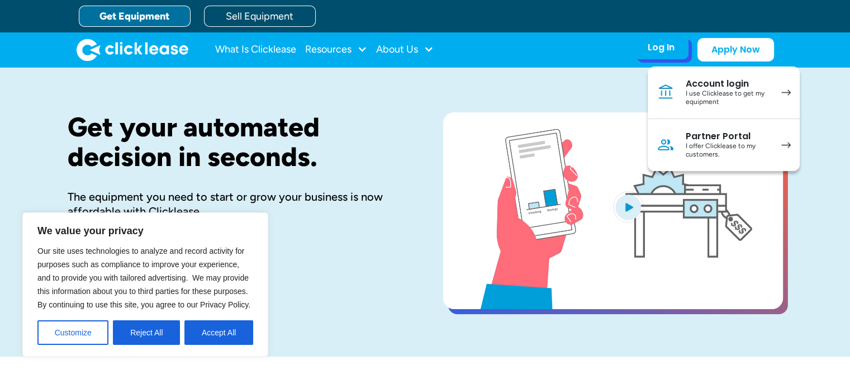 The height and width of the screenshot is (379, 850). Describe the element at coordinates (727, 84) in the screenshot. I see `div: Account login` at that location.